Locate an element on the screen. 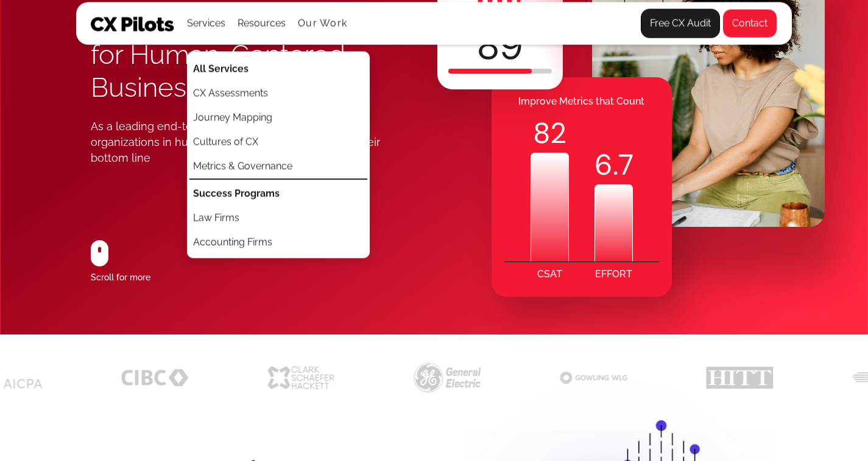  a: Free CX Audit is located at coordinates (680, 23).